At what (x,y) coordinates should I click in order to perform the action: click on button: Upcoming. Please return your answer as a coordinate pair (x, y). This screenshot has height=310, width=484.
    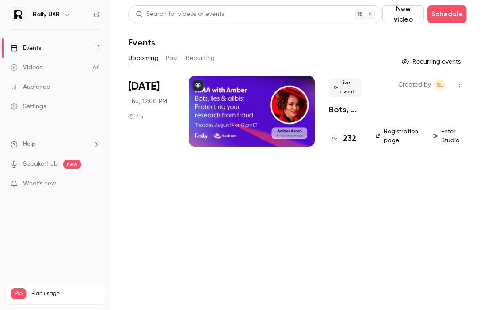
    Looking at the image, I should click on (143, 58).